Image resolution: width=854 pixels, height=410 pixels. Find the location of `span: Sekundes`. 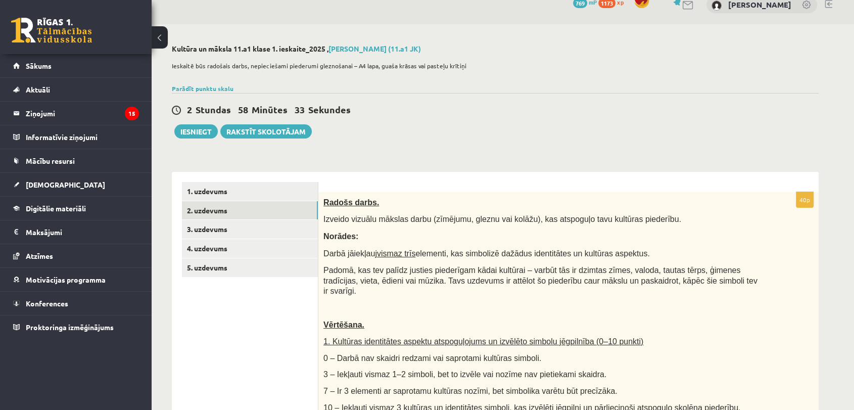

span: Sekundes is located at coordinates (330, 109).